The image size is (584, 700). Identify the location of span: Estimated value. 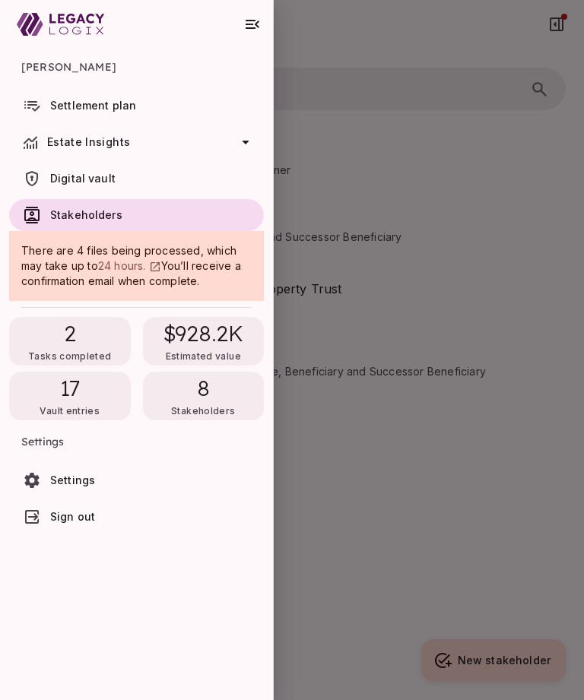
(203, 356).